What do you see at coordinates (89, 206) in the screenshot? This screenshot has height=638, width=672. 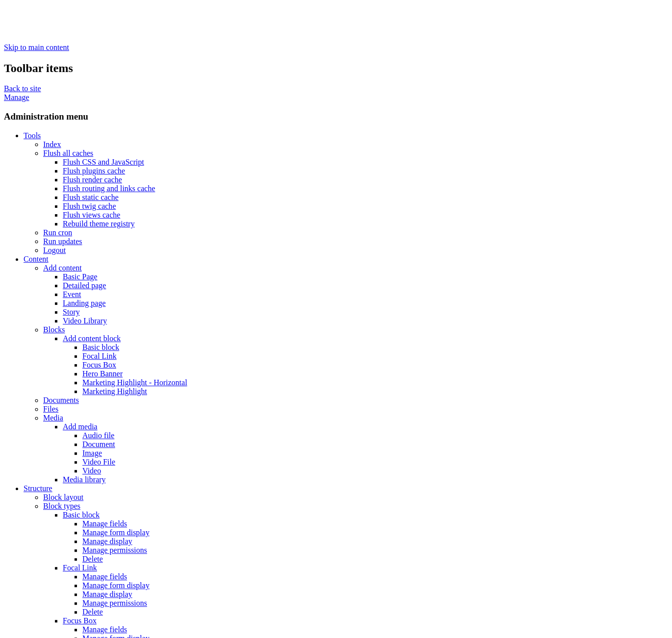 I see `a: Flush twig cache` at bounding box center [89, 206].